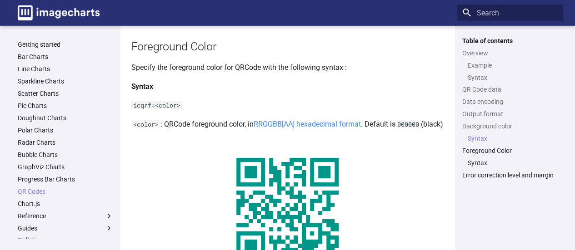  I want to click on a: Output format, so click(510, 114).